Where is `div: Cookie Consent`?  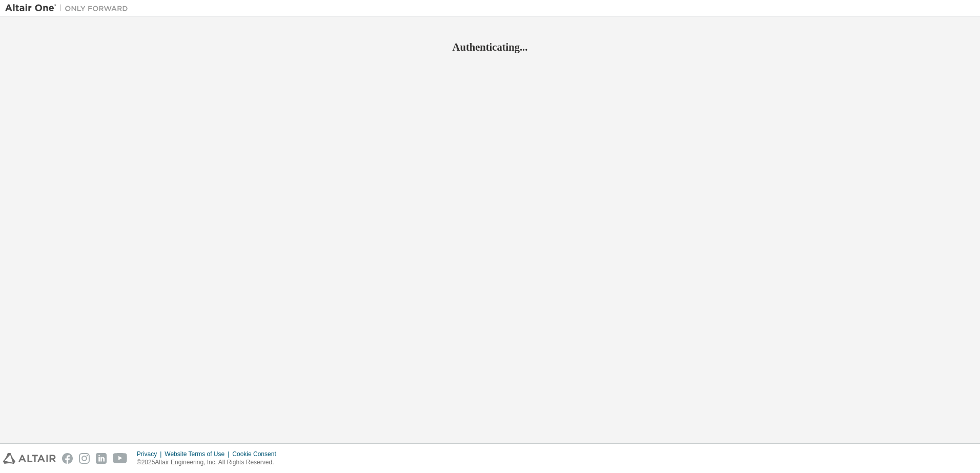
div: Cookie Consent is located at coordinates (257, 454).